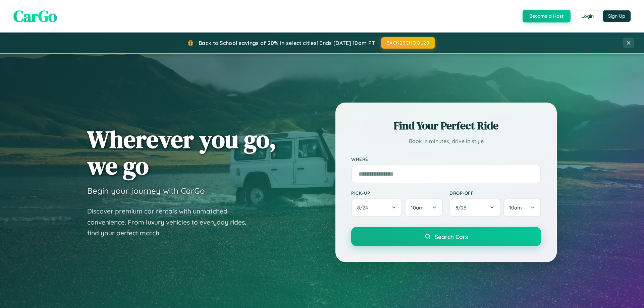 Image resolution: width=644 pixels, height=308 pixels. What do you see at coordinates (171, 222) in the screenshot?
I see `p: Discover premium car rentals with unmatched convenience. From luxury vehicles to everyday rides, ...` at bounding box center [171, 222].